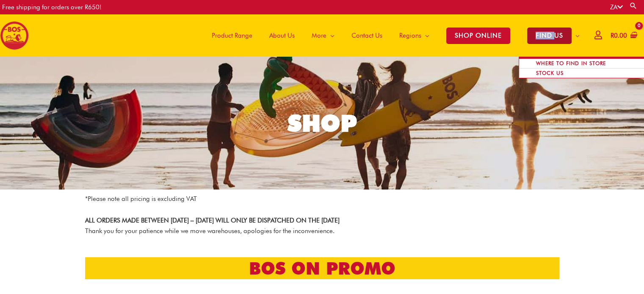 The height and width of the screenshot is (294, 644). I want to click on p: Thank you for your patience while we move warehouses, apologies for the inconvenience., so click(322, 226).